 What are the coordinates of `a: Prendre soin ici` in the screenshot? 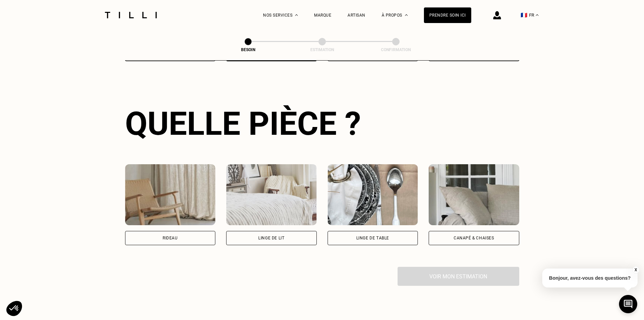 It's located at (448, 15).